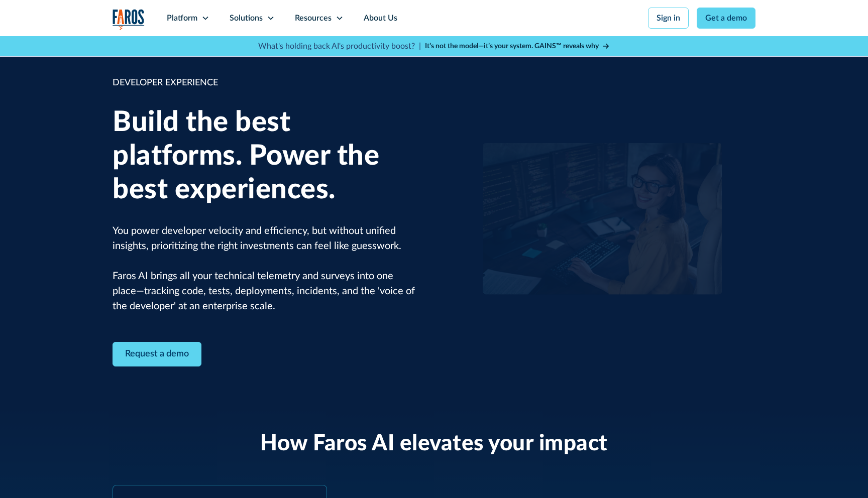 This screenshot has width=868, height=498. I want to click on strong: It’s not the model—it’s your system. GAINS™ reveals why, so click(512, 46).